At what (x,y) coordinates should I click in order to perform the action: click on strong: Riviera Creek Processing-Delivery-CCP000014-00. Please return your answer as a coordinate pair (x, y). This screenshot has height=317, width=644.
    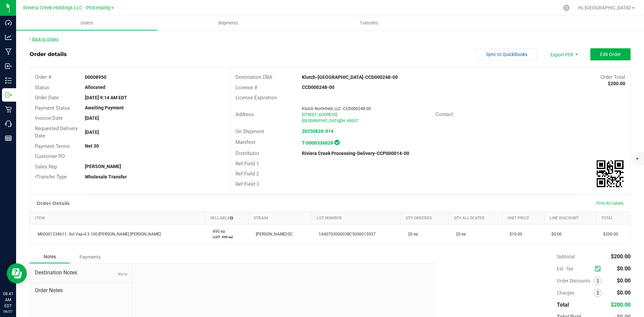
    Looking at the image, I should click on (355, 153).